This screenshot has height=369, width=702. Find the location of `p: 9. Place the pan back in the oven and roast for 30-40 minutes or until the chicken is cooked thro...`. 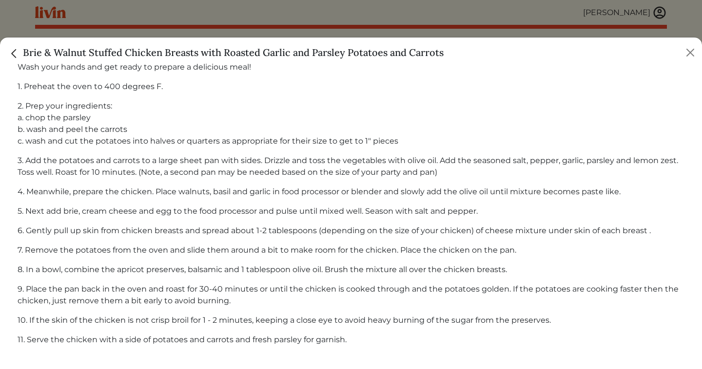

p: 9. Place the pan back in the oven and roast for 30-40 minutes or until the chicken is cooked thro... is located at coordinates (351, 295).